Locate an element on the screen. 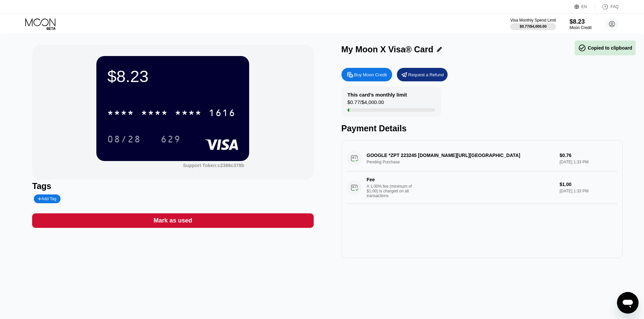  div: Support Token:c2386c378b is located at coordinates (214, 166).